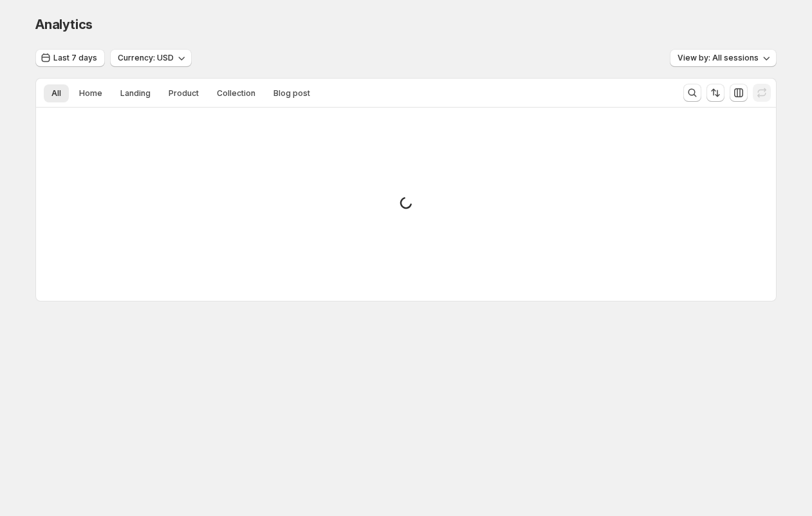 This screenshot has width=812, height=516. Describe the element at coordinates (716, 93) in the screenshot. I see `button: Sort the results` at that location.